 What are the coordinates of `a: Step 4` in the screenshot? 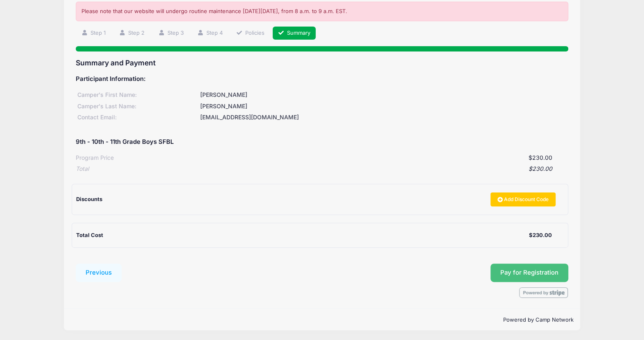 It's located at (209, 33).